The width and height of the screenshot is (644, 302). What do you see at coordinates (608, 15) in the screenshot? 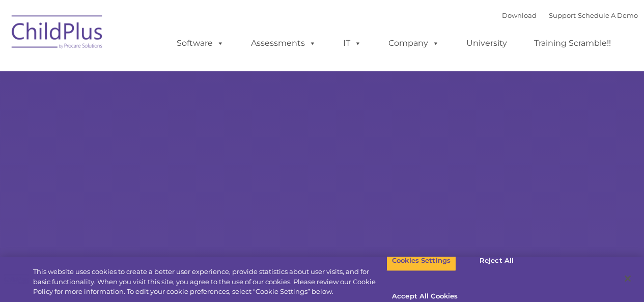
I see `a: Schedule A Demo` at bounding box center [608, 15].